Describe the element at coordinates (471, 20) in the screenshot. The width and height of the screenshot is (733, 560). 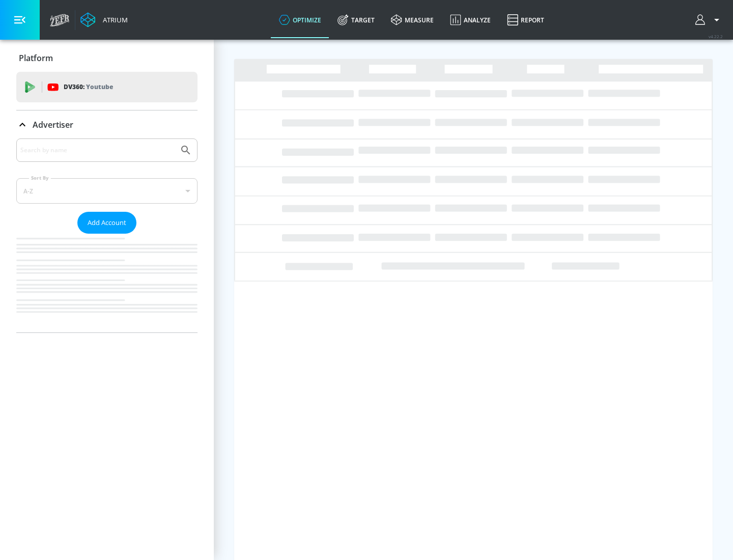
I see `a: Analyze` at that location.